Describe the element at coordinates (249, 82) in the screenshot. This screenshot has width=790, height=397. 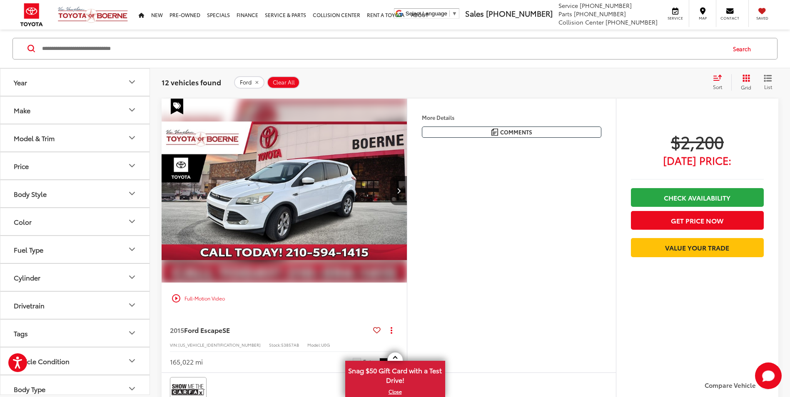
I see `button: remove Ford` at that location.